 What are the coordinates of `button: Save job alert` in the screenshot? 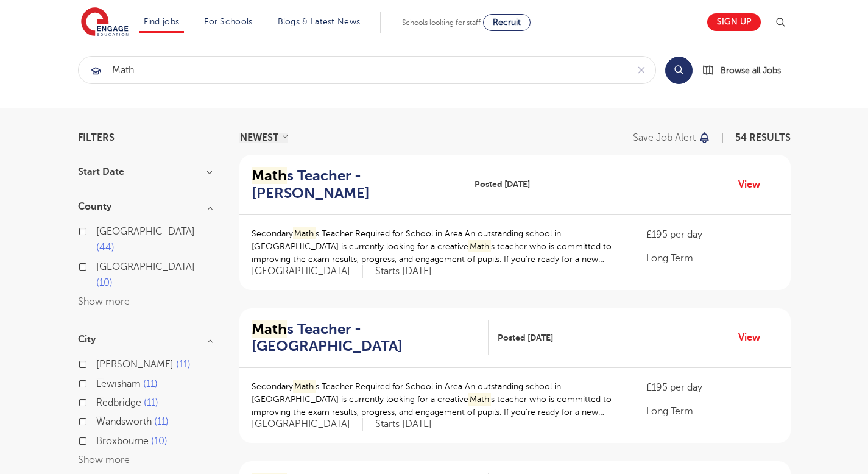 It's located at (672, 138).